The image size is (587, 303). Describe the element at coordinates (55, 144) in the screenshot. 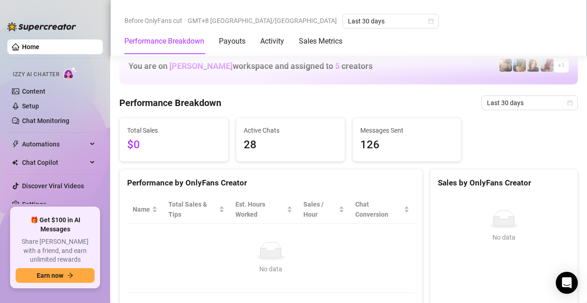

I see `span: Automations` at that location.